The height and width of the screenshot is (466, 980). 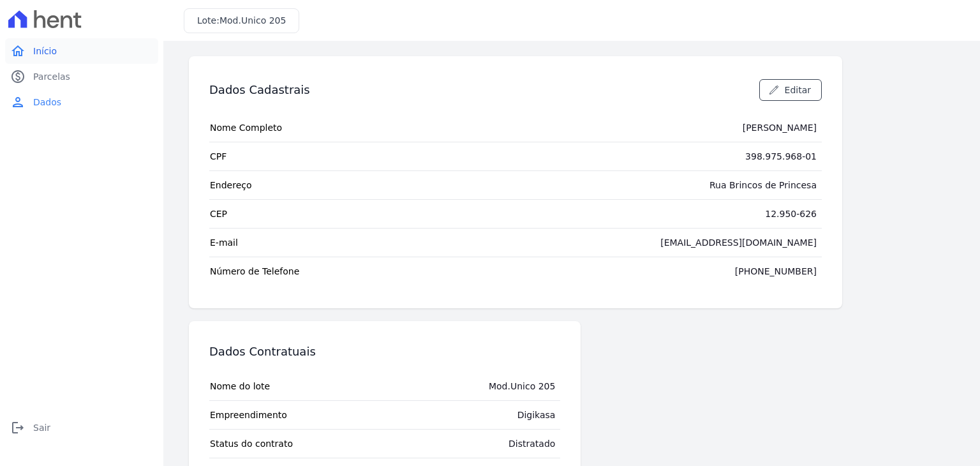 What do you see at coordinates (253, 20) in the screenshot?
I see `span: Mod.Unico 205` at bounding box center [253, 20].